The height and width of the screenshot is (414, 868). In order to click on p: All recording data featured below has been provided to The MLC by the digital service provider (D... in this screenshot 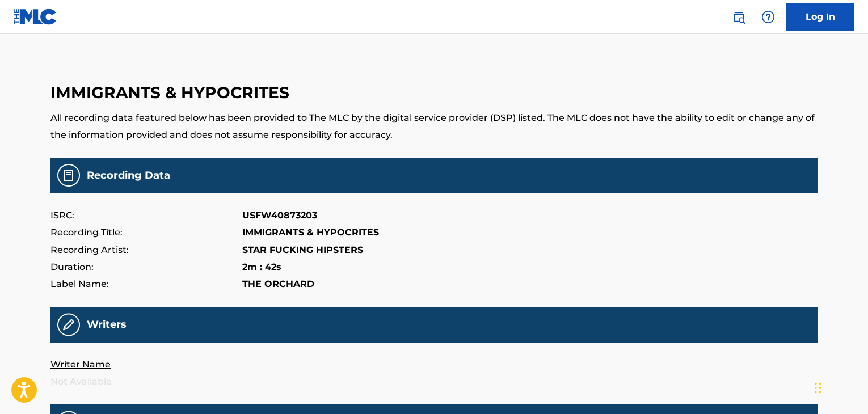, I will do `click(434, 127)`.